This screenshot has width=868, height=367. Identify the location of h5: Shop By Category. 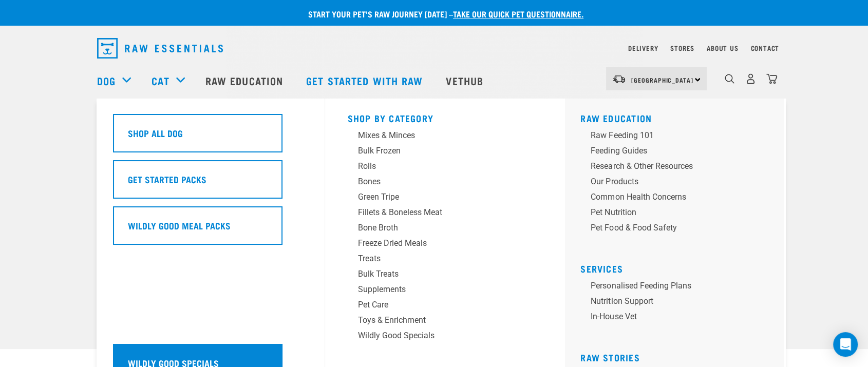
(446, 117).